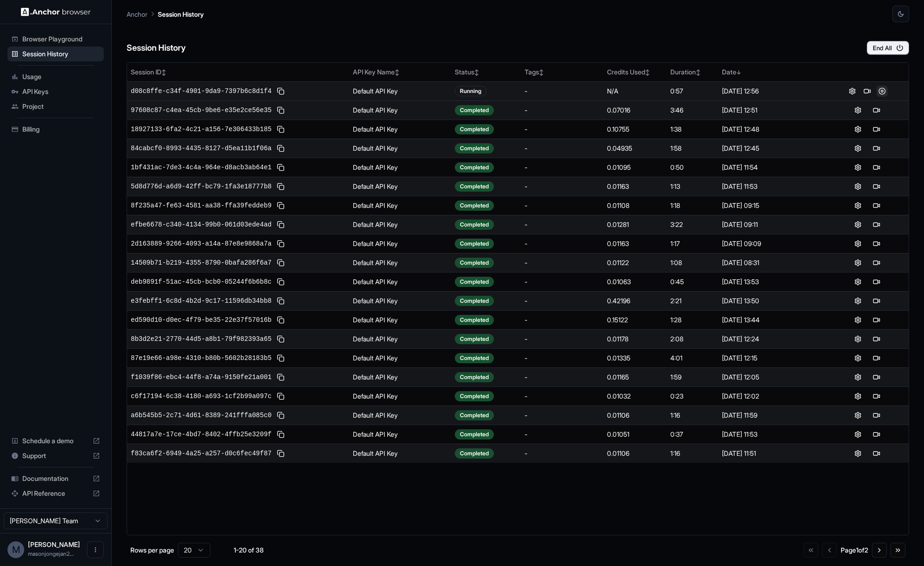  Describe the element at coordinates (201, 225) in the screenshot. I see `span: efbe6678-c340-4134-99b0-061d03ede4ad` at that location.